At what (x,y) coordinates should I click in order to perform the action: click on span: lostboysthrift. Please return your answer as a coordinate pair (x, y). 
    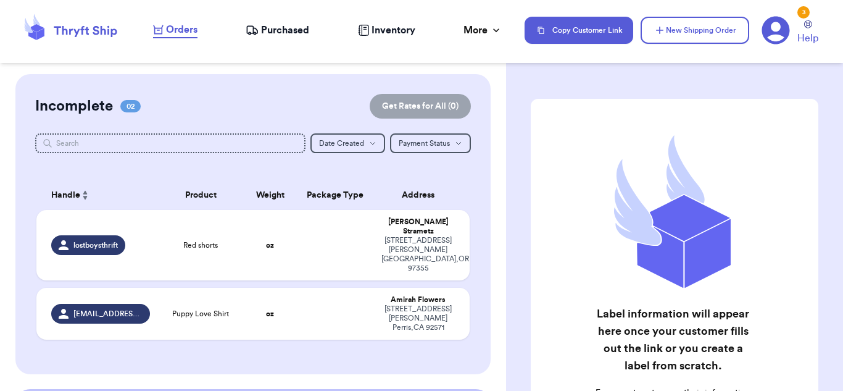
    Looking at the image, I should click on (96, 245).